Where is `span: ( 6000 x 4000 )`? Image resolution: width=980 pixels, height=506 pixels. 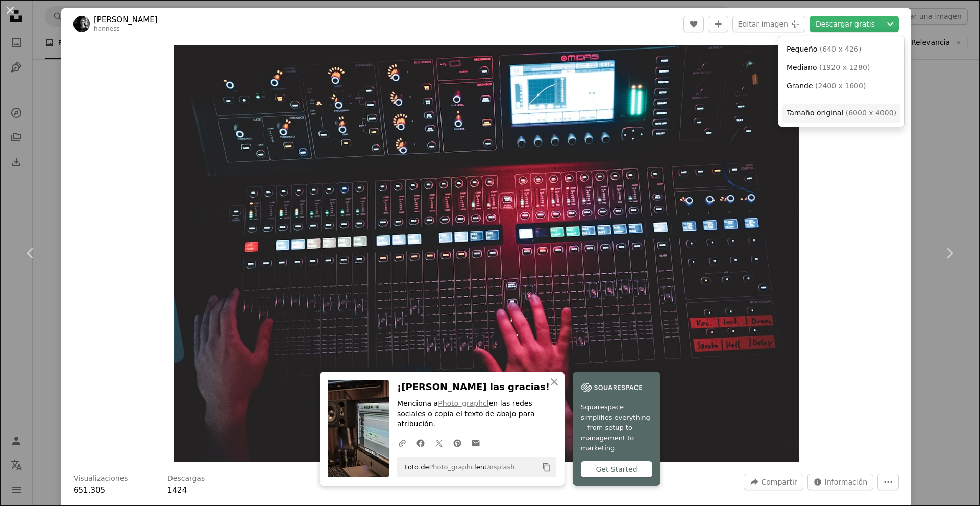
span: ( 6000 x 4000 ) is located at coordinates (871, 113).